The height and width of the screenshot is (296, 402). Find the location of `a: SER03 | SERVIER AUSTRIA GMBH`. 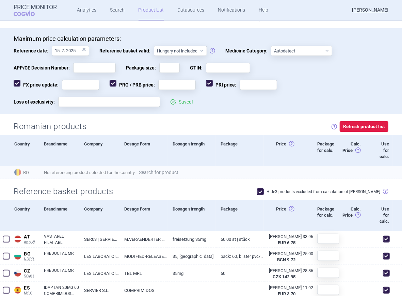

a: SER03 | SERVIER AUSTRIA GMBH is located at coordinates (99, 239).